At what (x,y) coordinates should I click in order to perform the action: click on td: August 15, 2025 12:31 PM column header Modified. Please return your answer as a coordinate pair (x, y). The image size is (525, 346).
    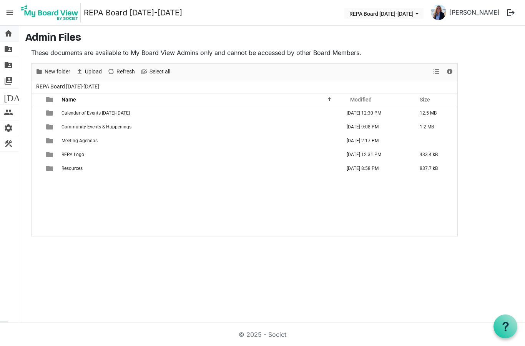
    Looking at the image, I should click on (379, 155).